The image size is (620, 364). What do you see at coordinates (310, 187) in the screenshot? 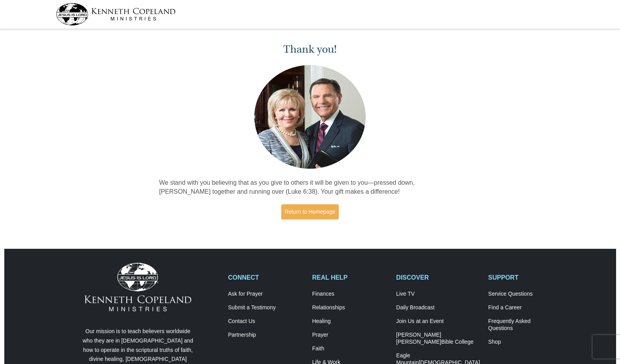
I see `p: We stand with you believing that as you give to others it will be given to you—pressed down, [PER...` at bounding box center [310, 187].